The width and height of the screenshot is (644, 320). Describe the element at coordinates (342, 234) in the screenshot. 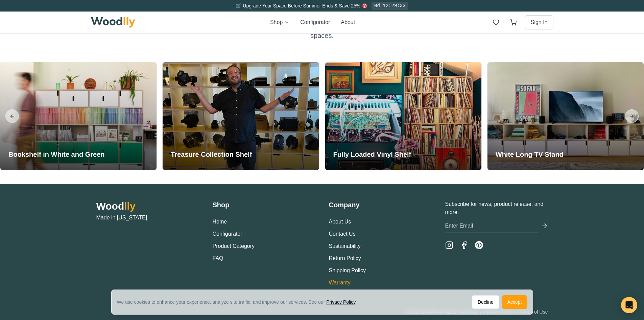

I see `a: Contact Us` at that location.